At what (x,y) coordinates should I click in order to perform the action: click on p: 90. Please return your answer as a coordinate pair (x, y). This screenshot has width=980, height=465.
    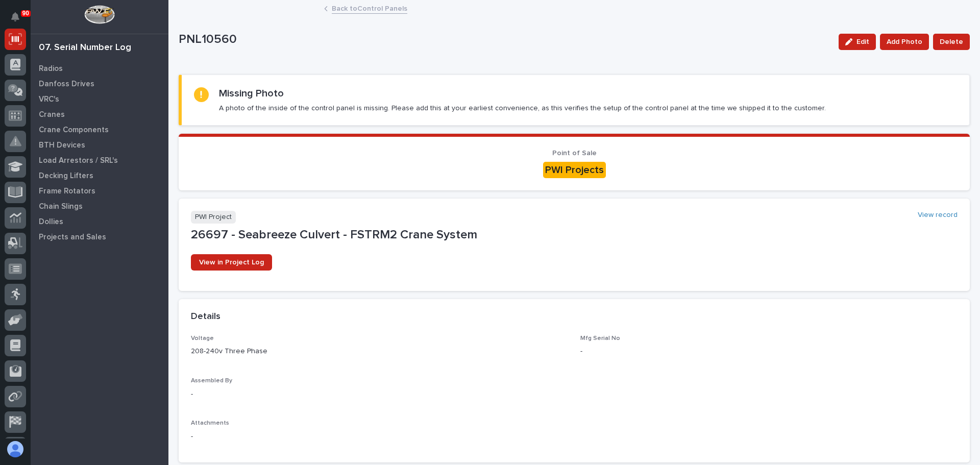
    Looking at the image, I should click on (26, 13).